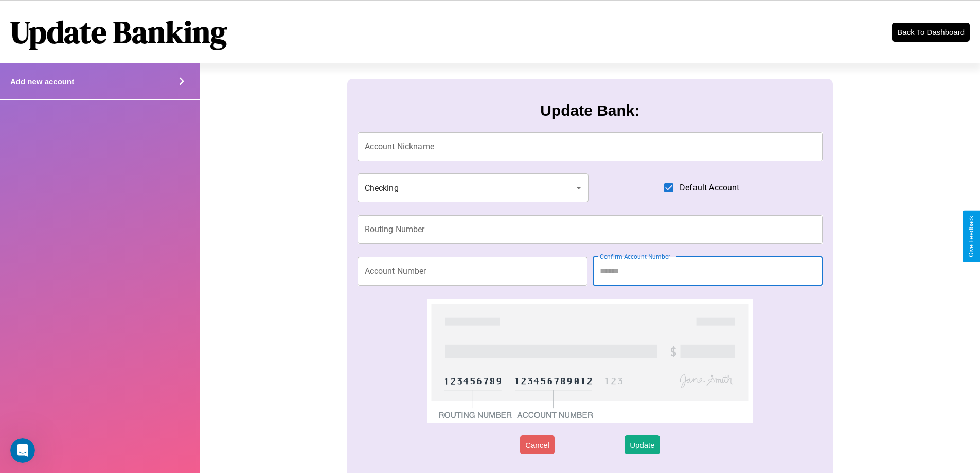 This screenshot has width=980, height=473. I want to click on h4: Add new account, so click(42, 81).